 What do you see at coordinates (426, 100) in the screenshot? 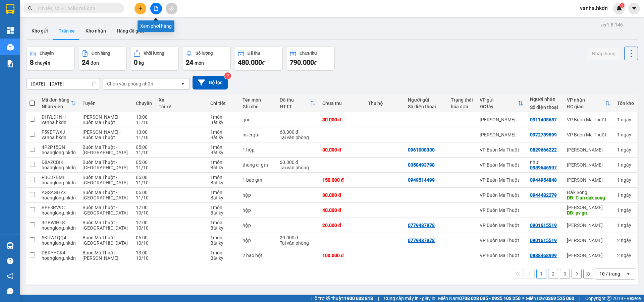
I see `div: Người gửi` at bounding box center [426, 100].